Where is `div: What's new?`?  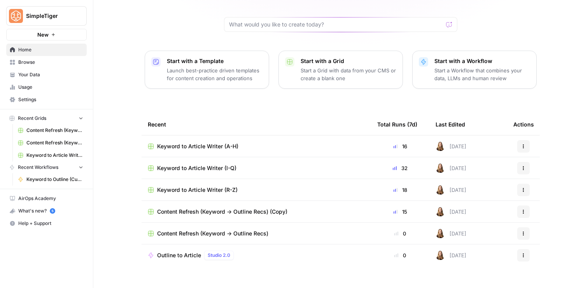 div: What's new? is located at coordinates (46, 211).